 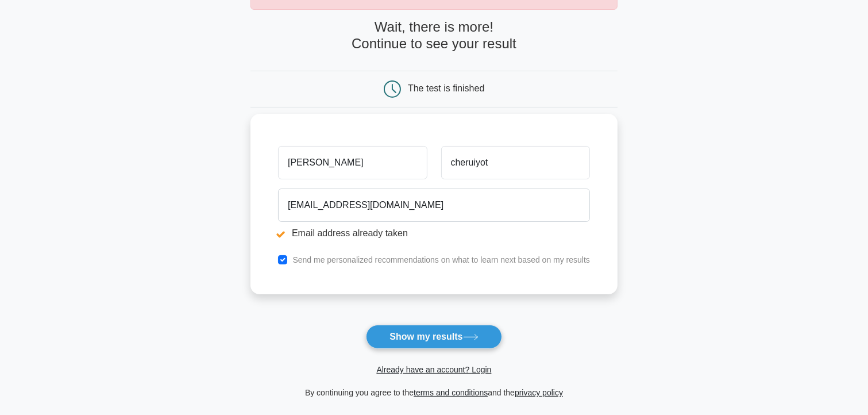 I want to click on a: terms and conditions, so click(x=451, y=392).